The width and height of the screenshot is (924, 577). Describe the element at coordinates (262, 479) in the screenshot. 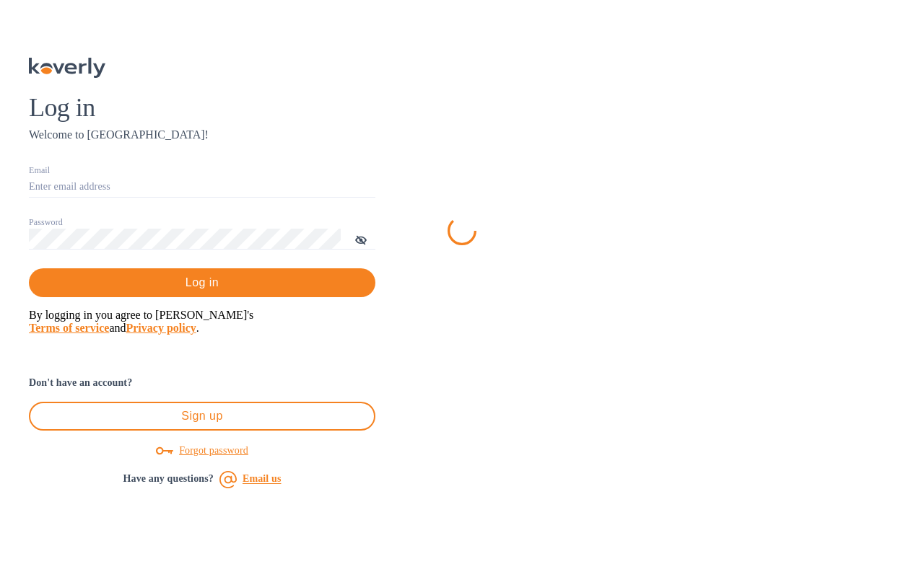

I see `a: Email us` at that location.